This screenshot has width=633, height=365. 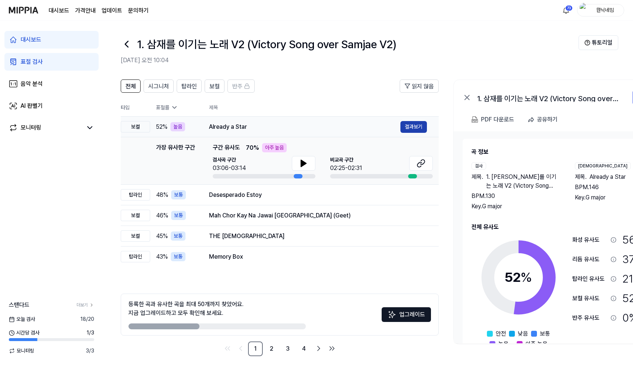 I want to click on div: Desesperado Estoy, so click(x=318, y=195).